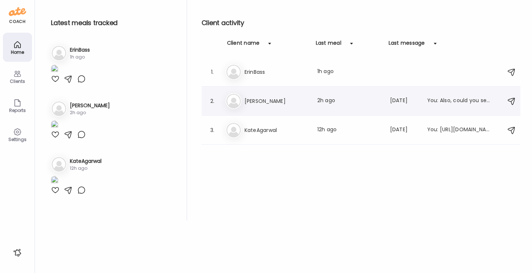 Image resolution: width=532 pixels, height=273 pixels. What do you see at coordinates (17, 139) in the screenshot?
I see `div: Settings` at bounding box center [17, 139].